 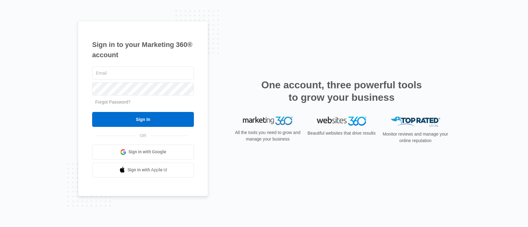 What do you see at coordinates (147, 169) in the screenshot?
I see `span: Sign in with Apple Id` at bounding box center [147, 169].